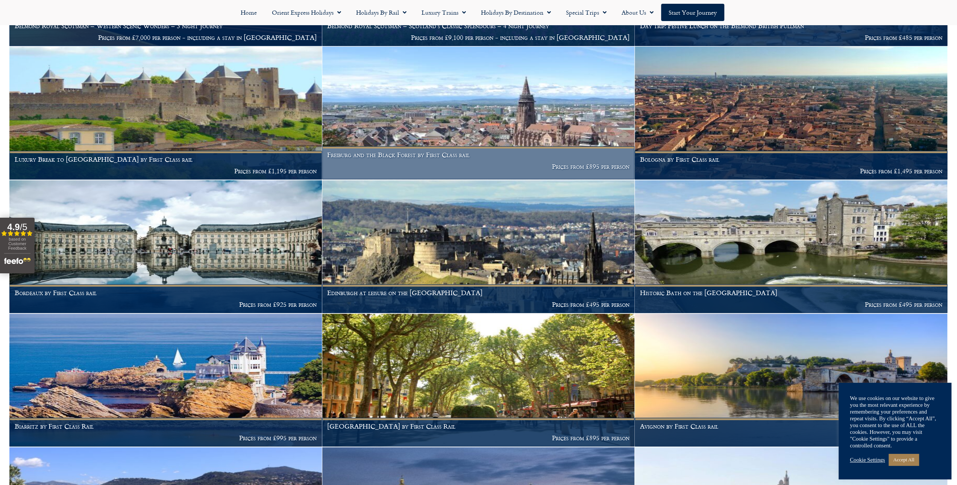  What do you see at coordinates (166, 304) in the screenshot?
I see `p: Prices from £925 per person` at bounding box center [166, 304].